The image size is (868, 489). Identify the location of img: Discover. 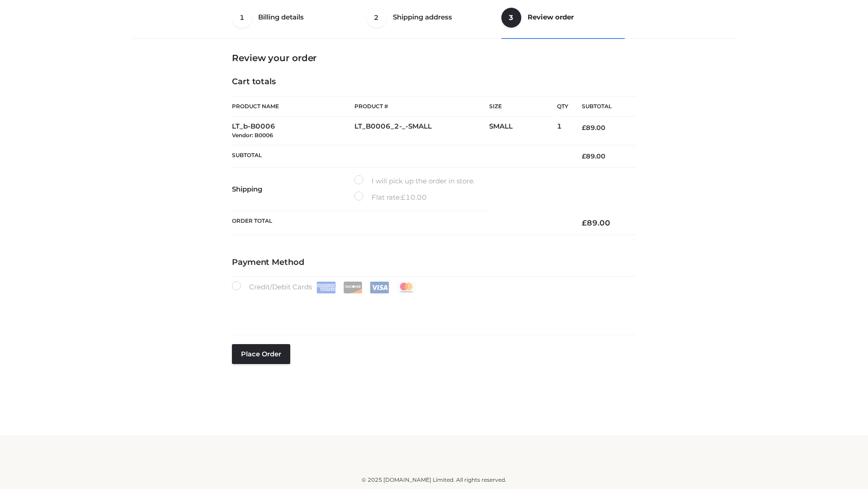
(352, 287).